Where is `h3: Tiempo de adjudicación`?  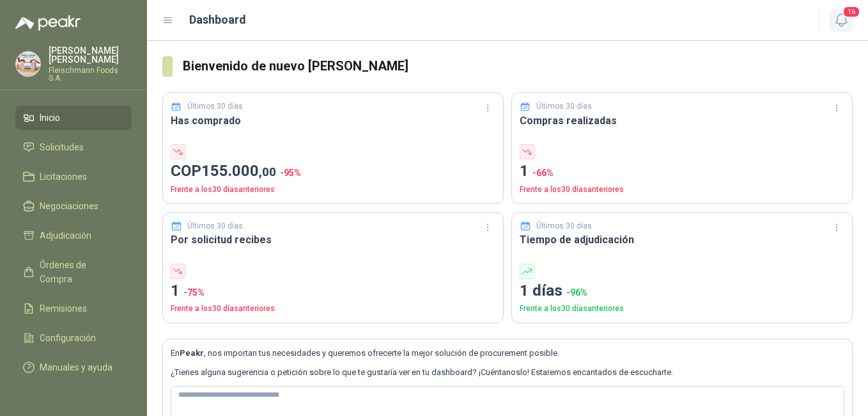
h3: Tiempo de adjudicación is located at coordinates (682, 239).